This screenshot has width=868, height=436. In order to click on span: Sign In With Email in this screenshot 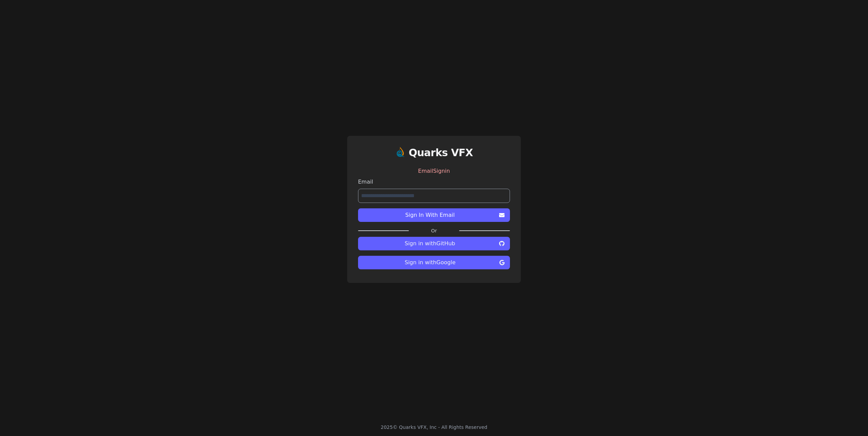, I will do `click(430, 215)`.